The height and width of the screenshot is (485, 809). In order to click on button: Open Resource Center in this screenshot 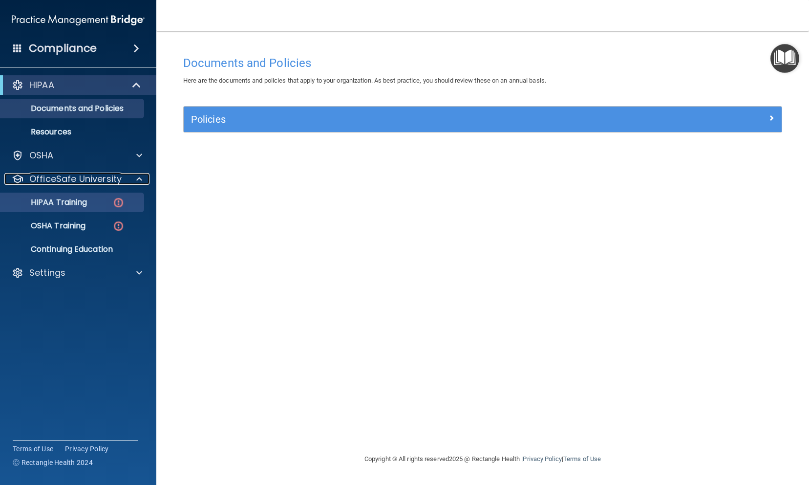, I will do `click(785, 58)`.